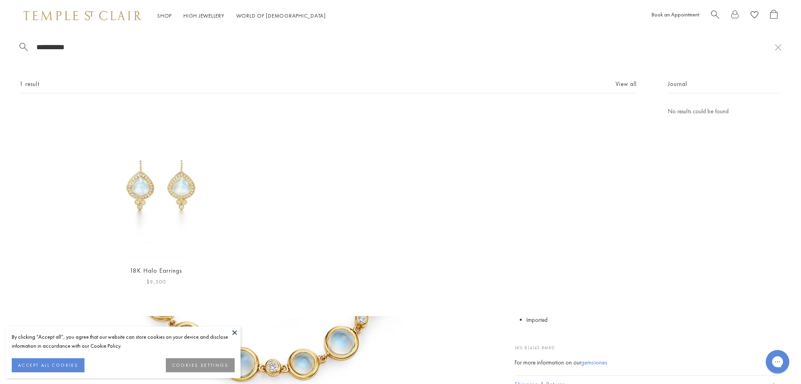  I want to click on a: gemstones, so click(594, 362).